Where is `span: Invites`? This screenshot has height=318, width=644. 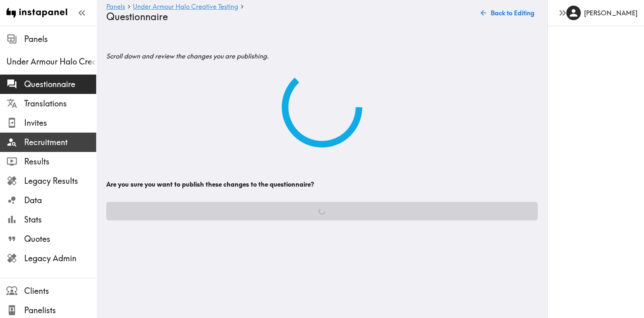 span: Invites is located at coordinates (60, 123).